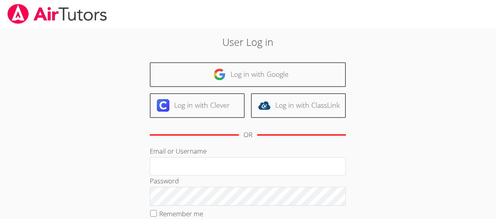 The height and width of the screenshot is (219, 496). I want to click on img: google-logo-50288ca7cdecda66e5e0955fdab243c47b7ad437acaf1139b6f446037453330a.svg, so click(220, 75).